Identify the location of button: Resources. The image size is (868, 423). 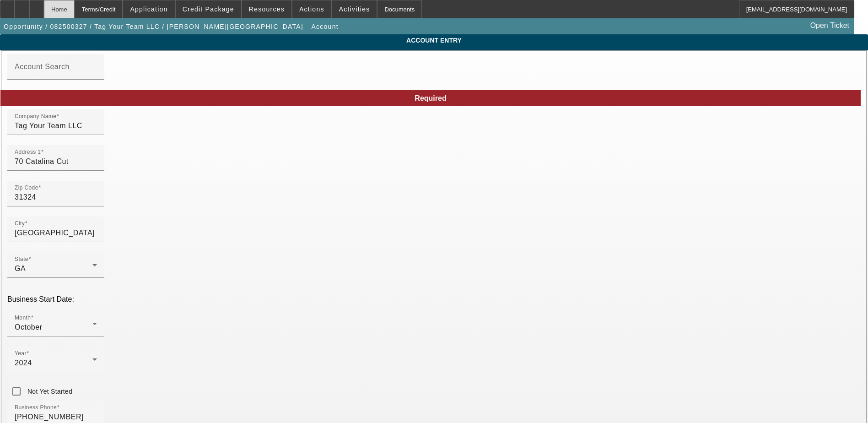
(267, 9).